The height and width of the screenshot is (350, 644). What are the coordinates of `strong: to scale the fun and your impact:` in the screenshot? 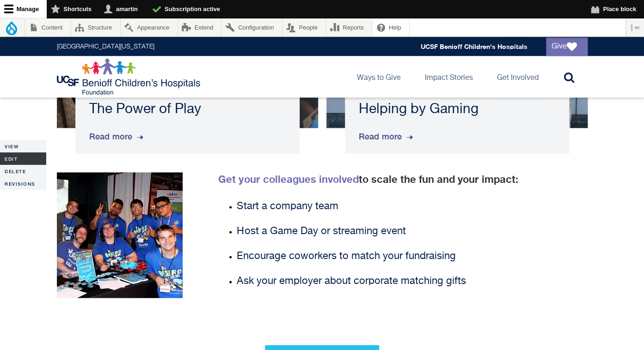 It's located at (368, 179).